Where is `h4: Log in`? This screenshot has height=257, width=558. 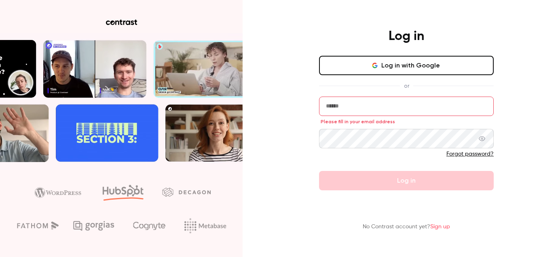
h4: Log in is located at coordinates (406, 36).